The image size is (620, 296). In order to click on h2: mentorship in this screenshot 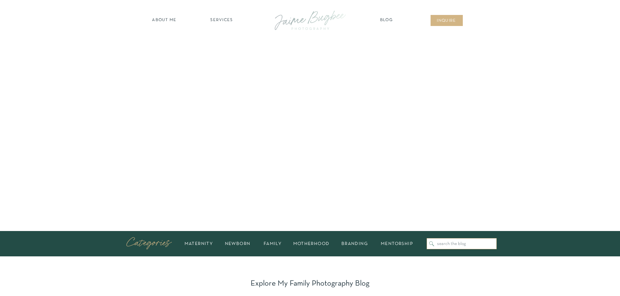, I will do `click(397, 244)`.